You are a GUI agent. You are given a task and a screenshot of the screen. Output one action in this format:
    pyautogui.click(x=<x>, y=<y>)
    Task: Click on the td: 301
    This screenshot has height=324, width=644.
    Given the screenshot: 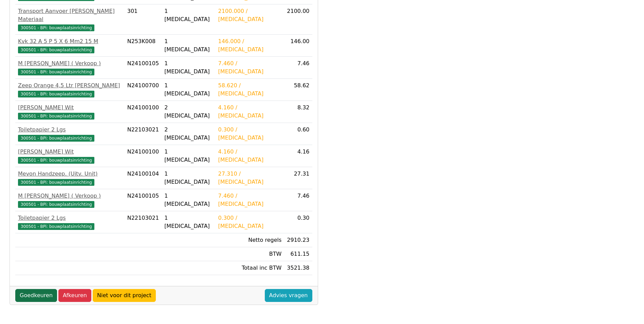 What is the action you would take?
    pyautogui.click(x=143, y=20)
    